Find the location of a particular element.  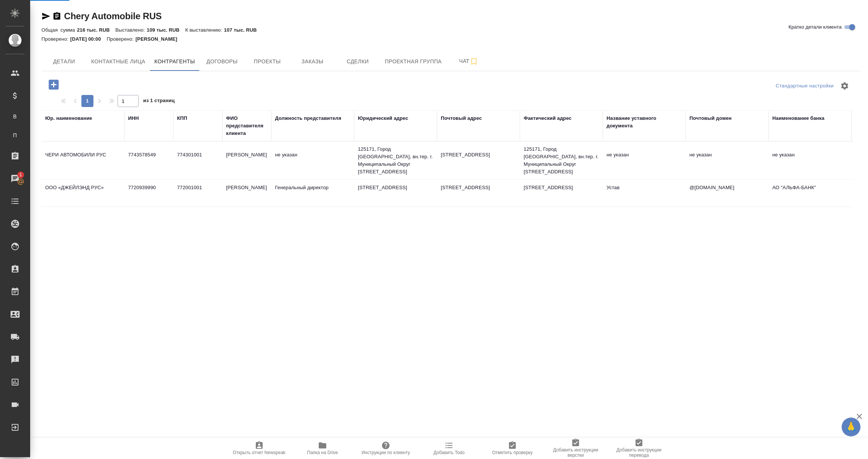

span: Заказы is located at coordinates (312, 62).